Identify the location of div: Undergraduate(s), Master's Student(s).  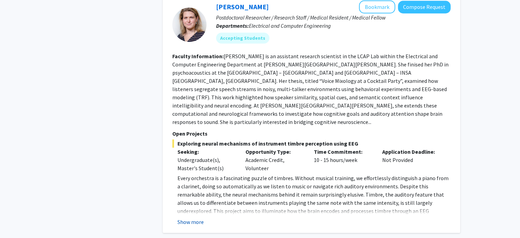
(206, 164).